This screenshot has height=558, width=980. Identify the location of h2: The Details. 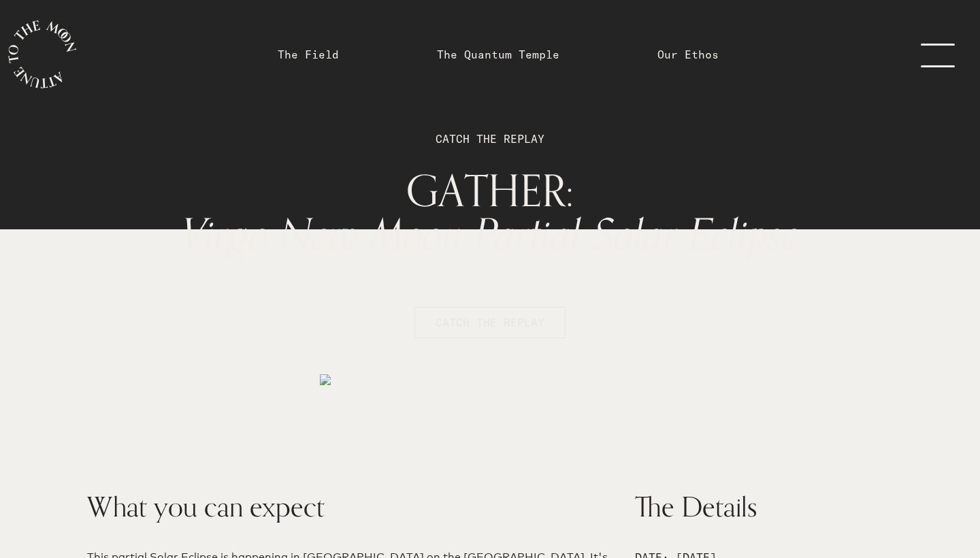
(764, 507).